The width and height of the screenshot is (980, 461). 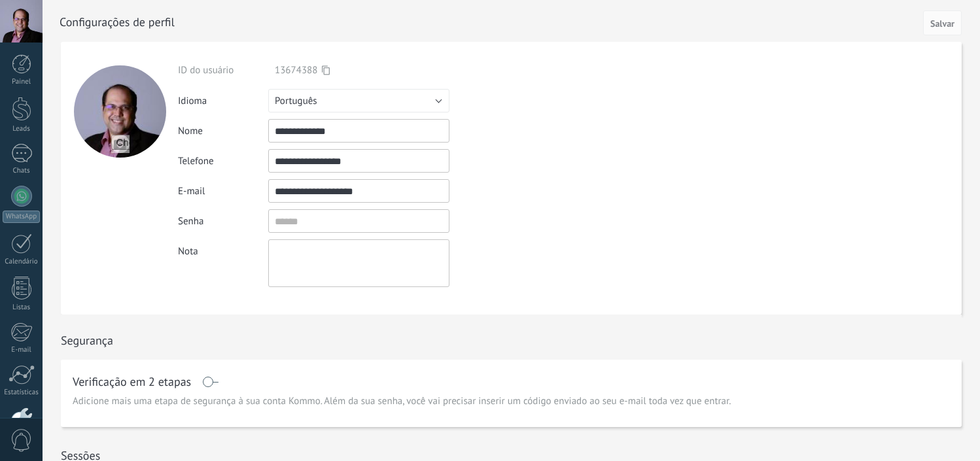 I want to click on span: Adicione mais uma etapa de segurança à sua conta Kommo. Além da sua senha, você vai precisar inse..., so click(x=401, y=401).